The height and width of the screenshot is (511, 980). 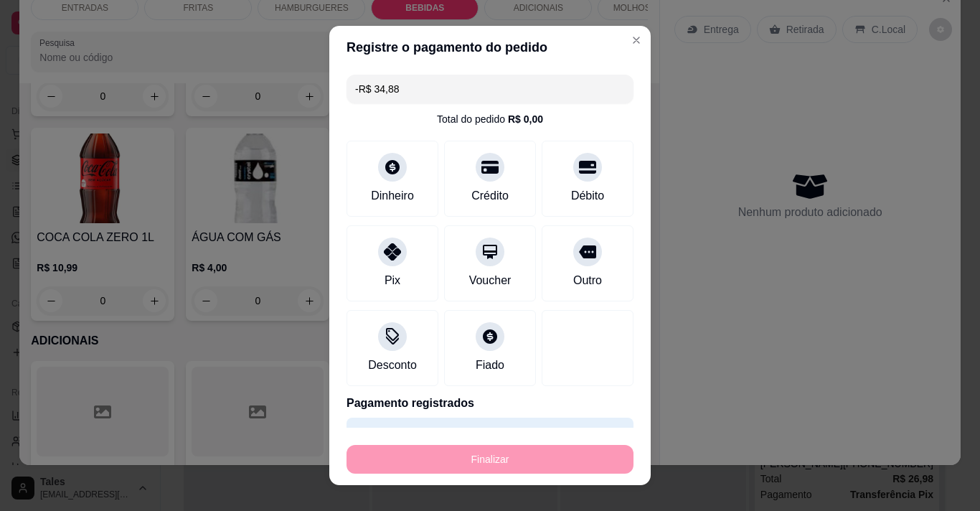 I want to click on p: Pagamento registrados, so click(x=490, y=404).